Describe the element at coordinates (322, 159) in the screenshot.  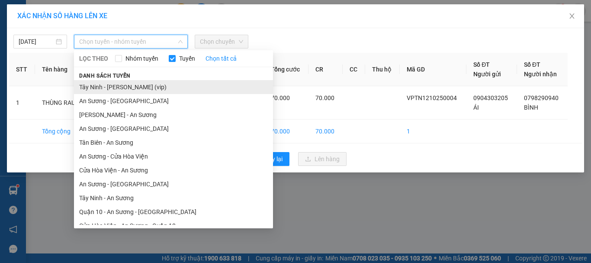
I see `button: uploadLên hàng` at that location.